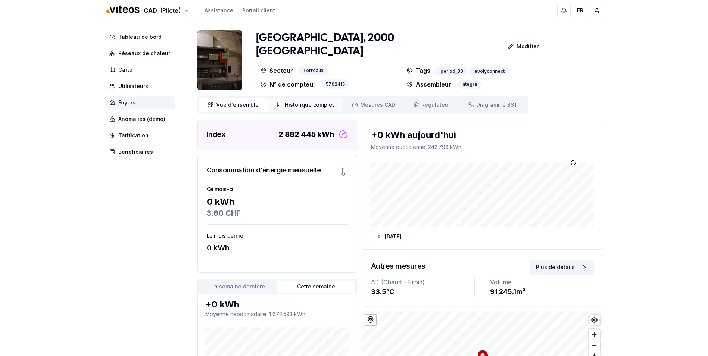 This screenshot has width=708, height=356. I want to click on a: Utilisateurs, so click(141, 86).